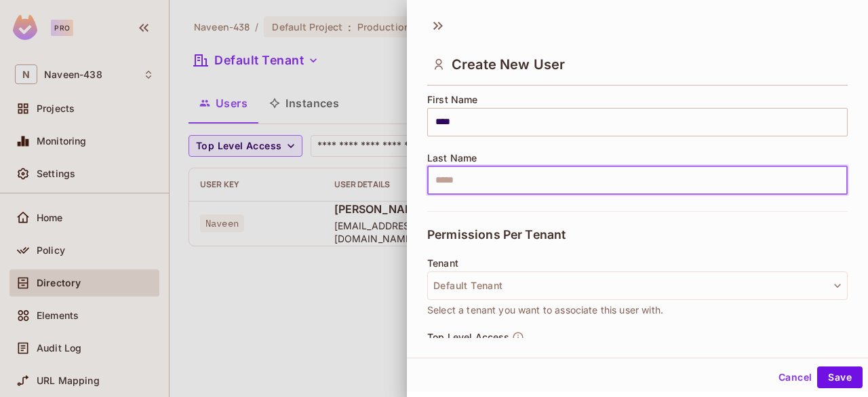 The height and width of the screenshot is (397, 868). What do you see at coordinates (795, 377) in the screenshot?
I see `button: Cancel` at bounding box center [795, 377].